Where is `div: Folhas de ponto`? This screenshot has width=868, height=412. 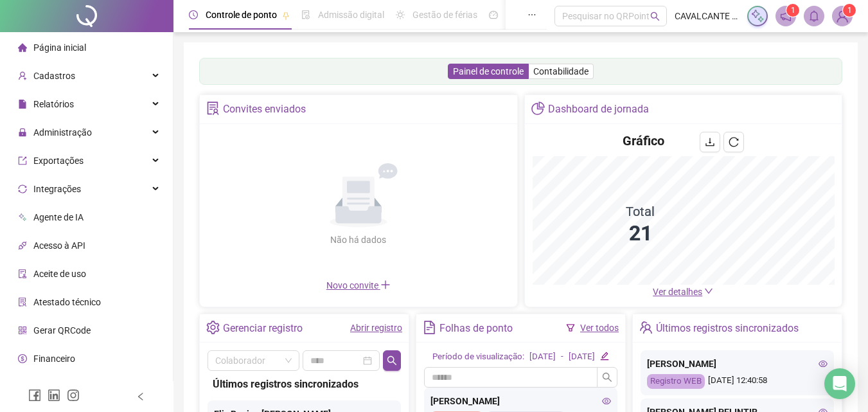
div: Folhas de ponto is located at coordinates (476, 329).